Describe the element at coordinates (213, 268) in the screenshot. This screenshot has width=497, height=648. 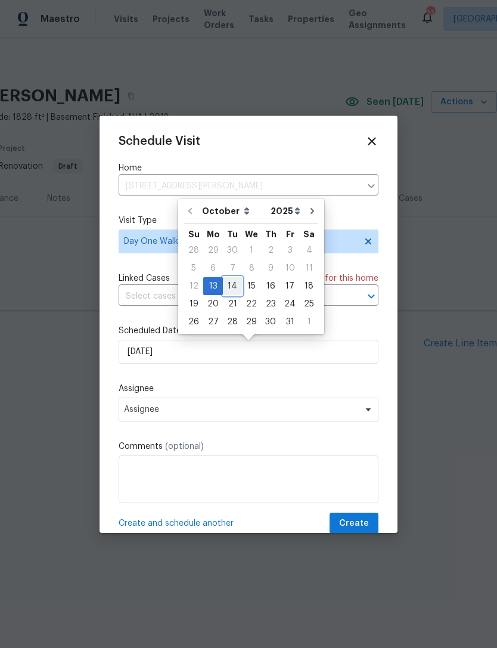
I see `div: 6` at that location.